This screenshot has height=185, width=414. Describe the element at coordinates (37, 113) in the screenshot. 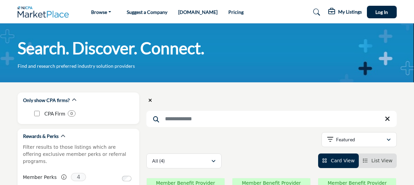

I see `input: CPA Firm checkbox` at that location.